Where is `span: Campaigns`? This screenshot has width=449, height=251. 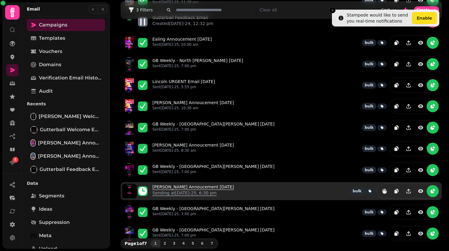
span: Campaigns is located at coordinates (53, 25).